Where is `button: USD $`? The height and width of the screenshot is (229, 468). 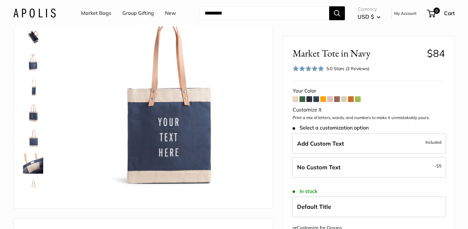 button: USD $ is located at coordinates (369, 17).